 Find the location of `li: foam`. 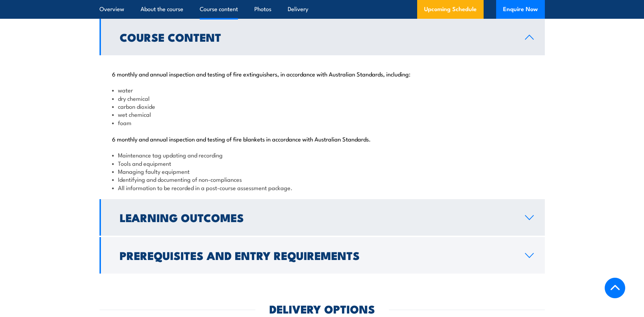

li: foam is located at coordinates (322, 123).